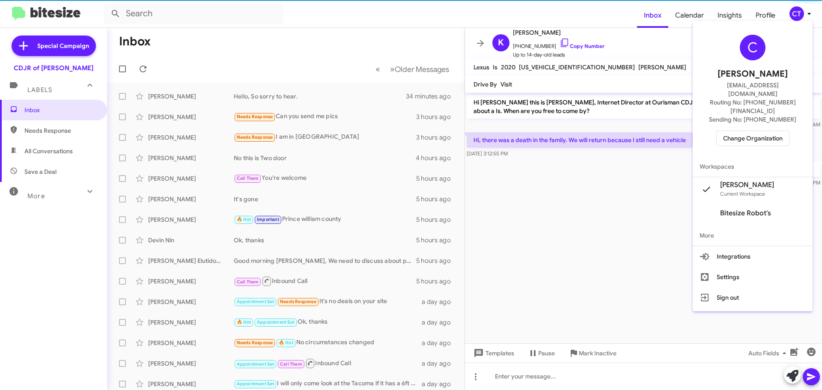 This screenshot has width=822, height=390. I want to click on span: Current Workspace, so click(742, 193).